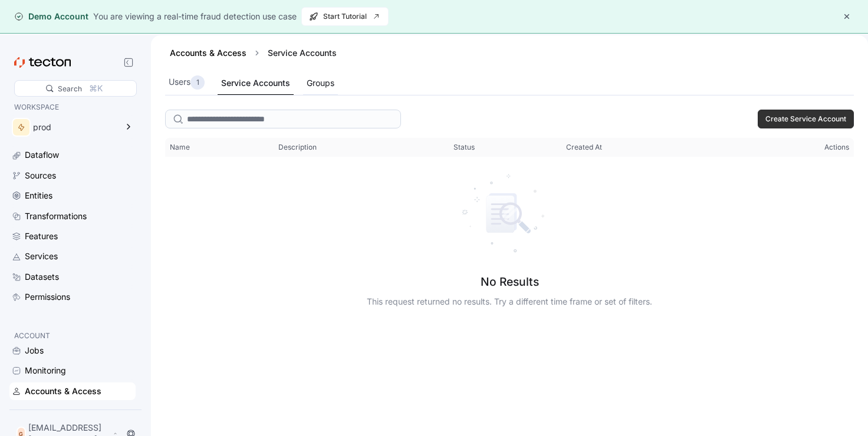 The width and height of the screenshot is (868, 436). What do you see at coordinates (197, 83) in the screenshot?
I see `p: 1` at bounding box center [197, 83].